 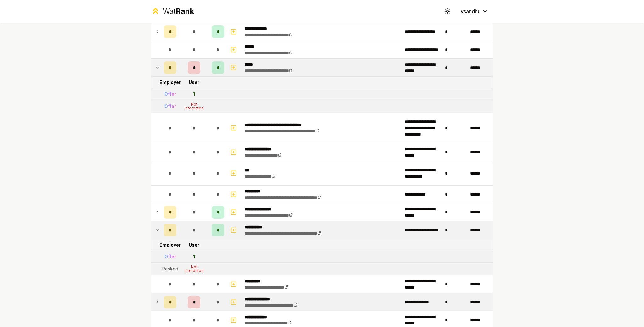 What do you see at coordinates (470, 11) in the screenshot?
I see `span: vsandhu` at bounding box center [470, 11].